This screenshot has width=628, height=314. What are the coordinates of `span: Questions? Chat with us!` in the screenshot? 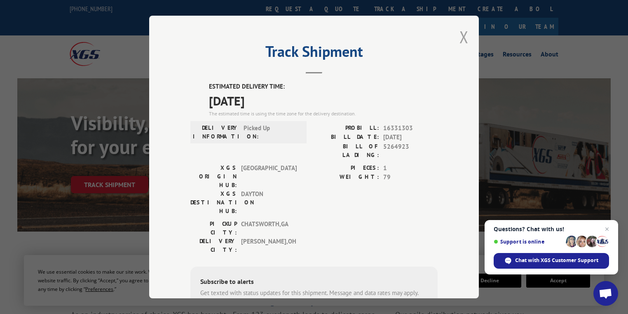 It's located at (551, 229).